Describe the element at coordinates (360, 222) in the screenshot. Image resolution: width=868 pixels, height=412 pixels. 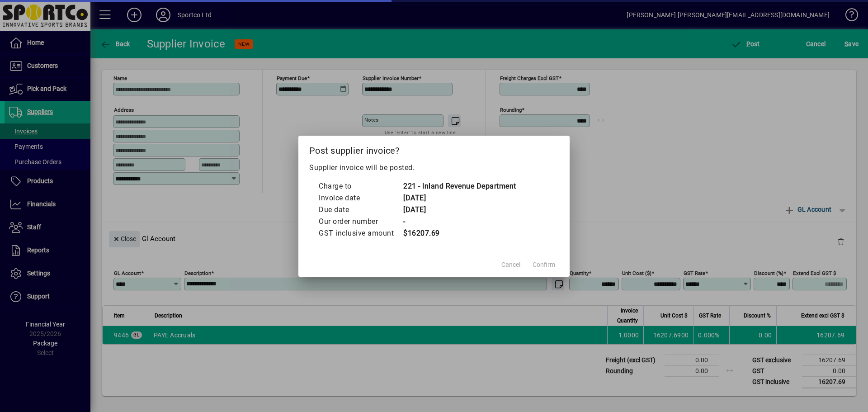
I see `td: Our order number` at that location.